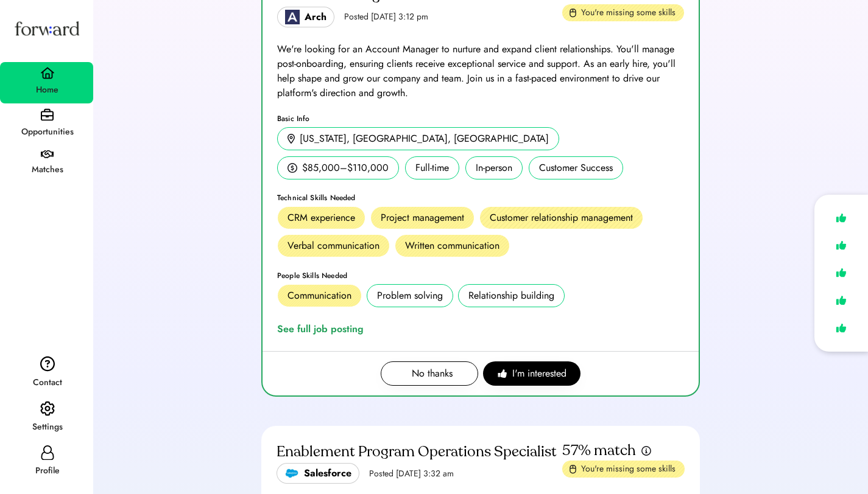  Describe the element at coordinates (47, 154) in the screenshot. I see `img: handshake.svg` at that location.